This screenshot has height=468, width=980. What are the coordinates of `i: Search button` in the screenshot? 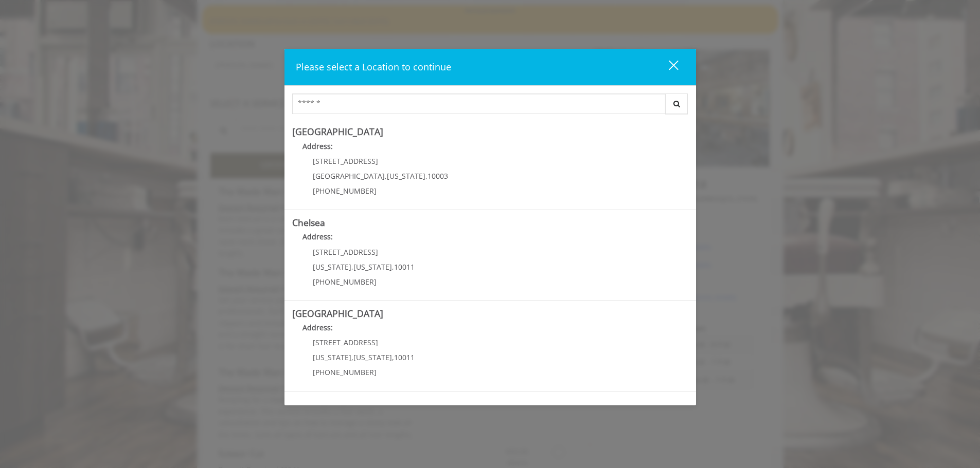 It's located at (677, 104).